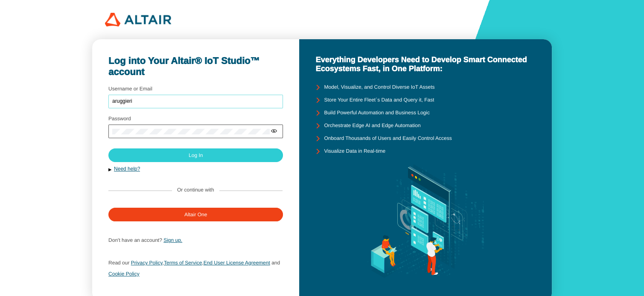 The image size is (644, 296). What do you see at coordinates (135, 240) in the screenshot?
I see `span: Don't have an account?` at bounding box center [135, 240].